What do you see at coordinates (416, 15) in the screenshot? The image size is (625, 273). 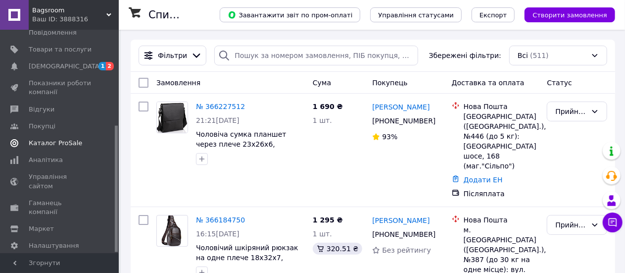 I see `button: Управління статусами` at bounding box center [416, 15].